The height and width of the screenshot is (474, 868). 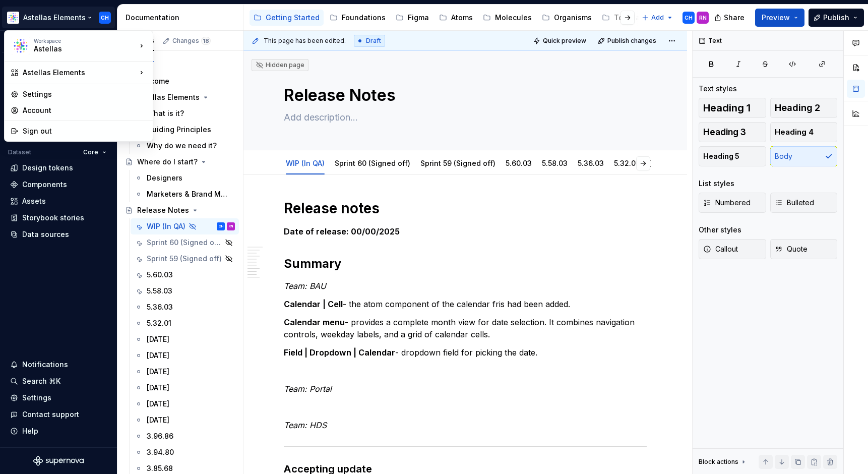 I want to click on div: Account, so click(x=85, y=111).